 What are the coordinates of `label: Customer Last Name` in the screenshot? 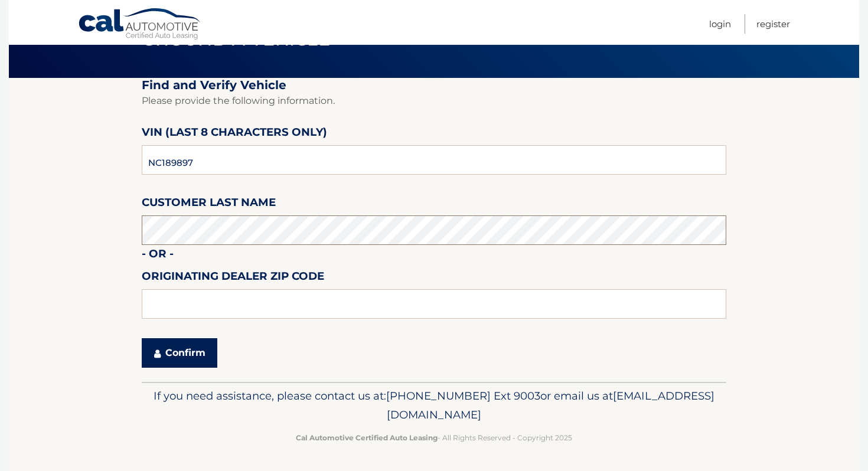 It's located at (208, 204).